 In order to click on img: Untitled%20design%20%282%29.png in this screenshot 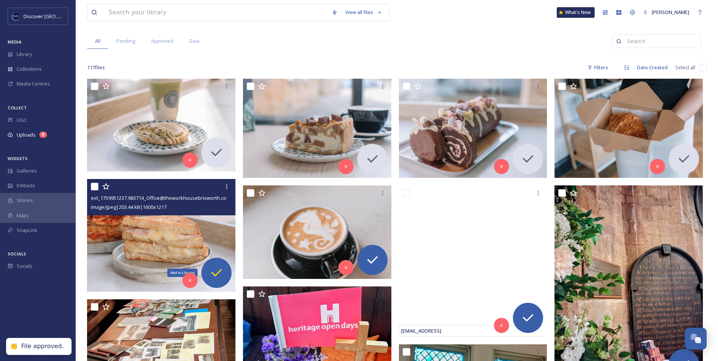, I will do `click(16, 16)`.